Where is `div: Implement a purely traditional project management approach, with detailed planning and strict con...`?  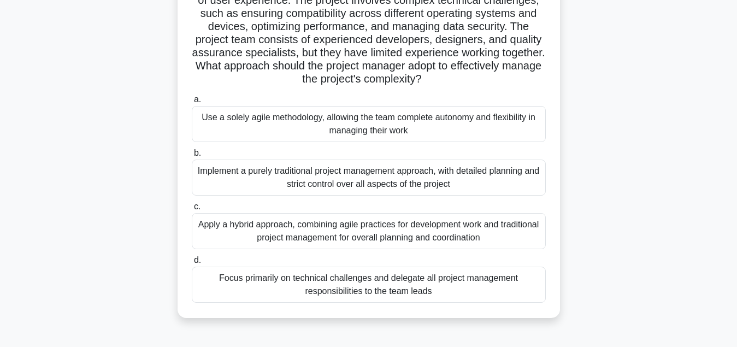
div: Implement a purely traditional project management approach, with detailed planning and strict con... is located at coordinates (369, 178).